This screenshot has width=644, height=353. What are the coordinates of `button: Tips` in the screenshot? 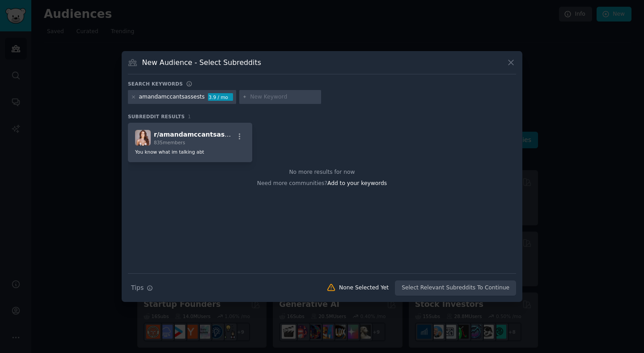 It's located at (142, 287).